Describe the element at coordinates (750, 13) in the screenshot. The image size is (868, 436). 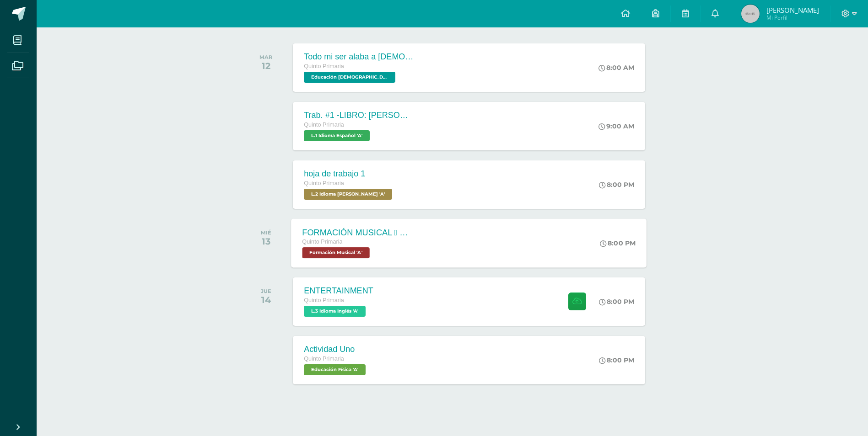
I see `img: 45x45` at that location.